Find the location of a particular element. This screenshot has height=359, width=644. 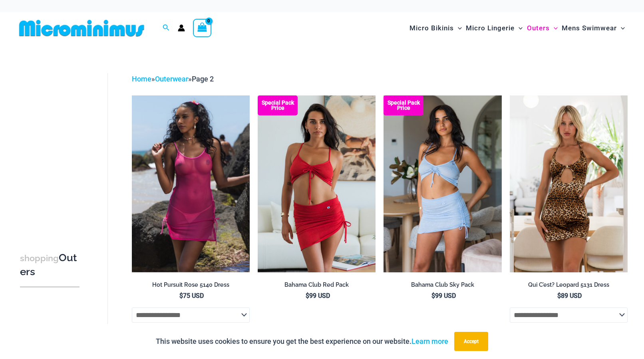

a: Bahama Club Sky Pack is located at coordinates (442, 287).